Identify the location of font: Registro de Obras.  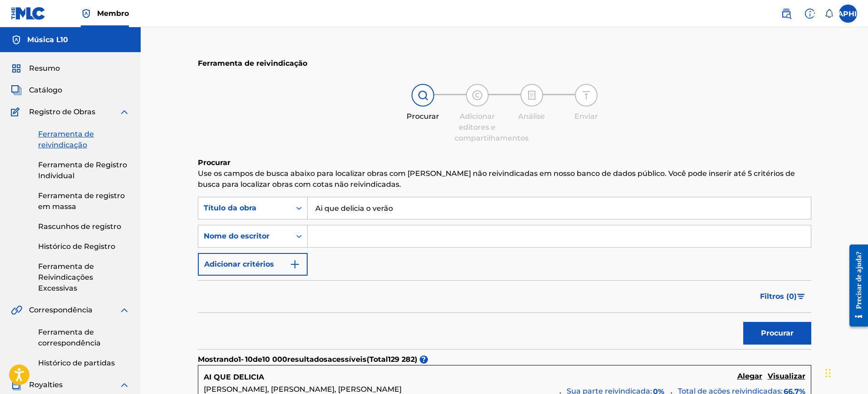
(62, 112).